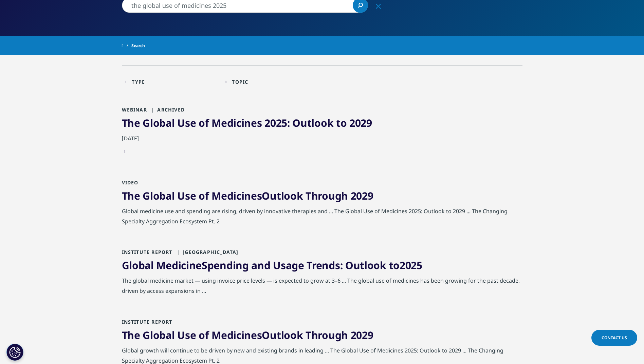 The width and height of the screenshot is (644, 364). I want to click on a: Contact Us, so click(614, 338).